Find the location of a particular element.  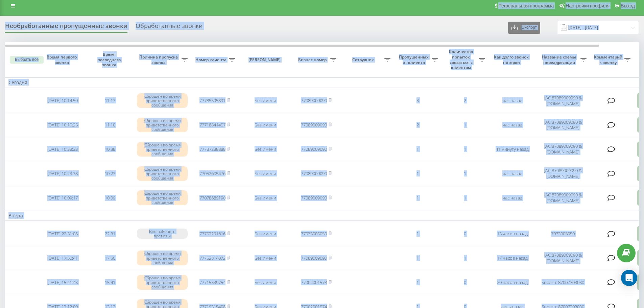

div: Обработанные звонки is located at coordinates (169, 27).